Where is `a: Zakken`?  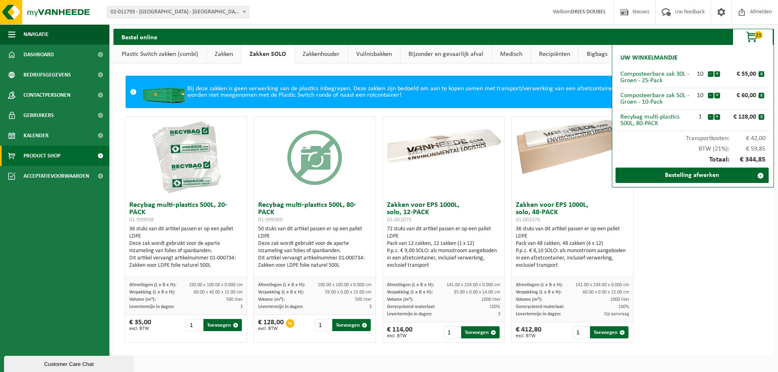 a: Zakken is located at coordinates (224, 54).